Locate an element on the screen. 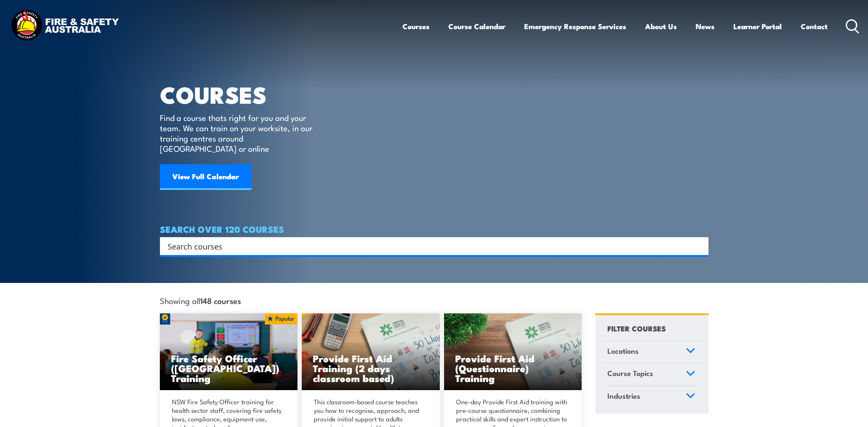 The image size is (868, 427). span: Industries is located at coordinates (624, 396).